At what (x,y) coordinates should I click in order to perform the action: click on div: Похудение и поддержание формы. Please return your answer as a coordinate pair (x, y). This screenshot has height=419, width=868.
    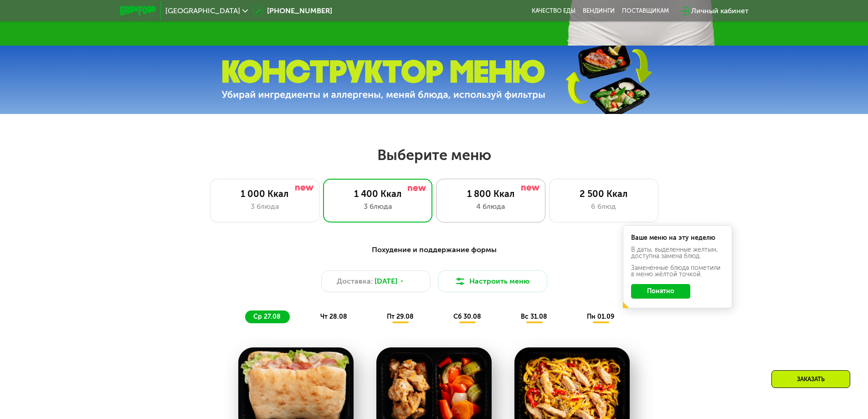
    Looking at the image, I should click on (434, 250).